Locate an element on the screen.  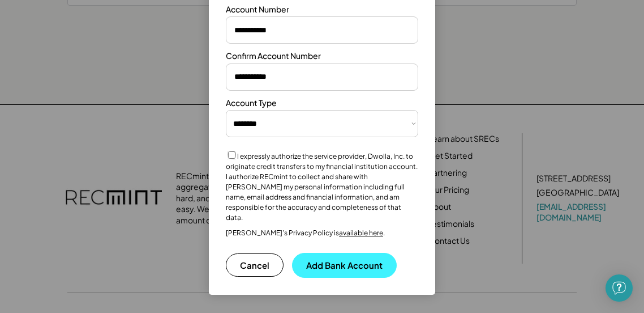
div: Account Number is located at coordinates (258, 10).